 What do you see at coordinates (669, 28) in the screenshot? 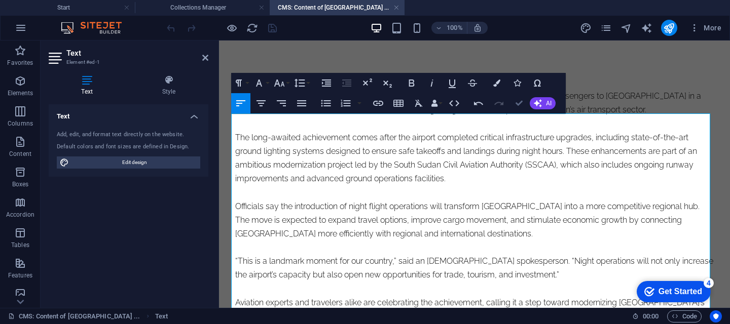
I see `i: Publish` at bounding box center [669, 28].